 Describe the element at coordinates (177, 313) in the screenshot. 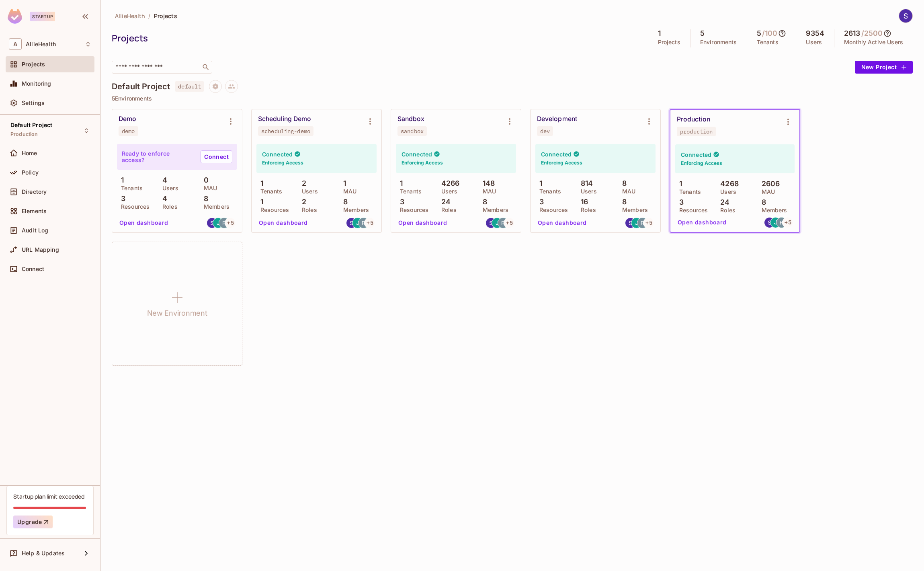

I see `h1: New Environment` at that location.